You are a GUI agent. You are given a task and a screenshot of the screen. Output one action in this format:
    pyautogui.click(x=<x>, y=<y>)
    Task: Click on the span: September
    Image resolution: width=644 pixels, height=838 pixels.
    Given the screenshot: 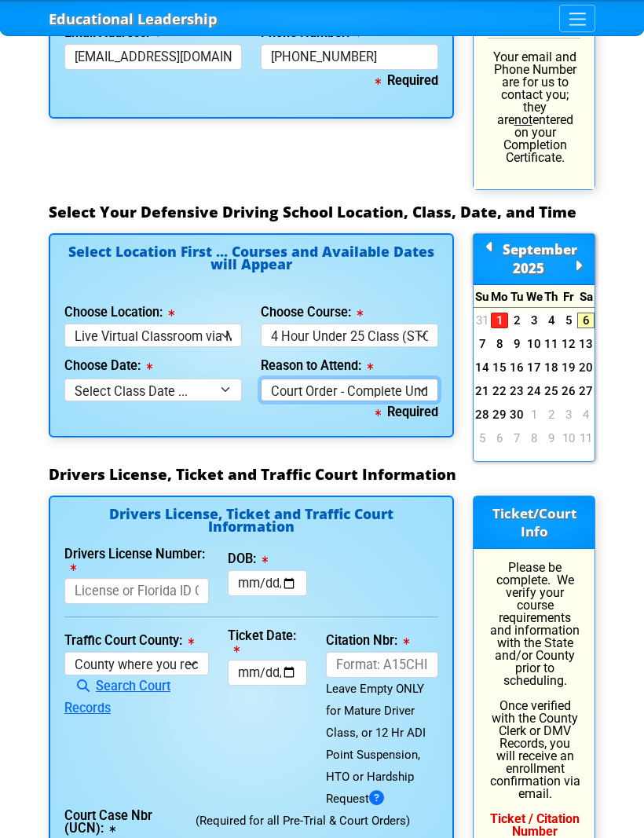 What is the action you would take?
    pyautogui.click(x=539, y=249)
    